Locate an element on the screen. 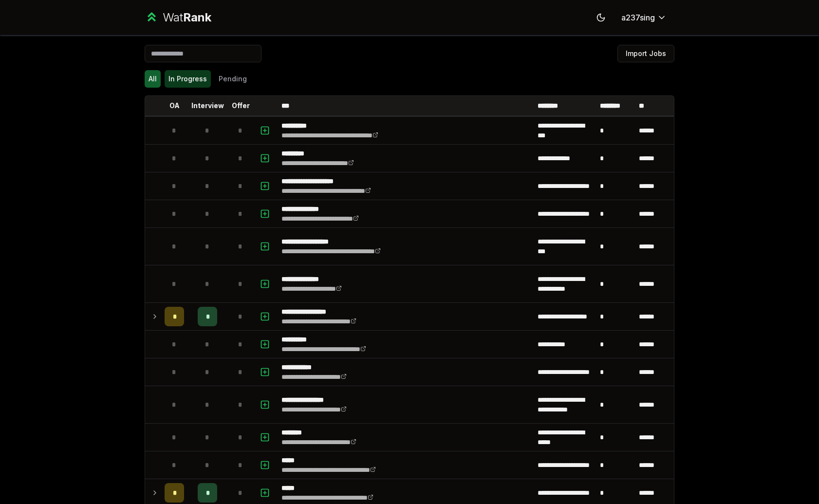  button: a237sing is located at coordinates (644, 18).